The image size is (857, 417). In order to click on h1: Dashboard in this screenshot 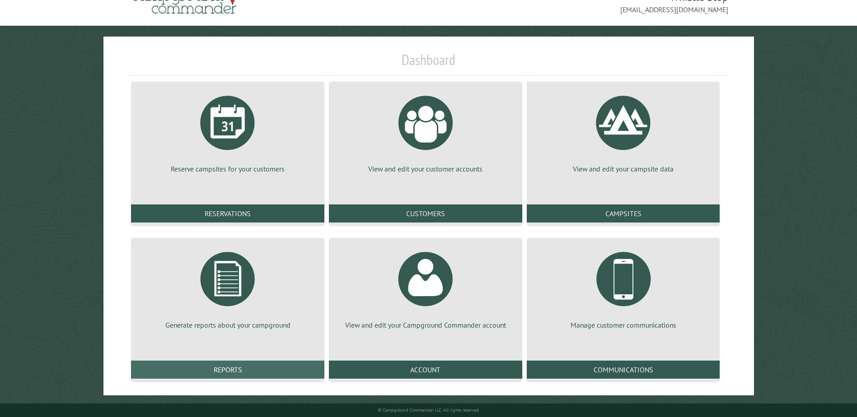, I will do `click(428, 63)`.